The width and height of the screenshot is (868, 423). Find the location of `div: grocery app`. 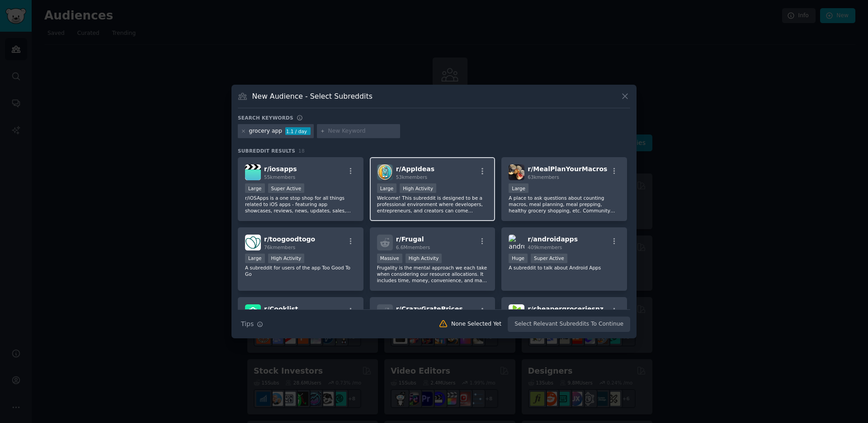

div: grocery app is located at coordinates (266, 131).